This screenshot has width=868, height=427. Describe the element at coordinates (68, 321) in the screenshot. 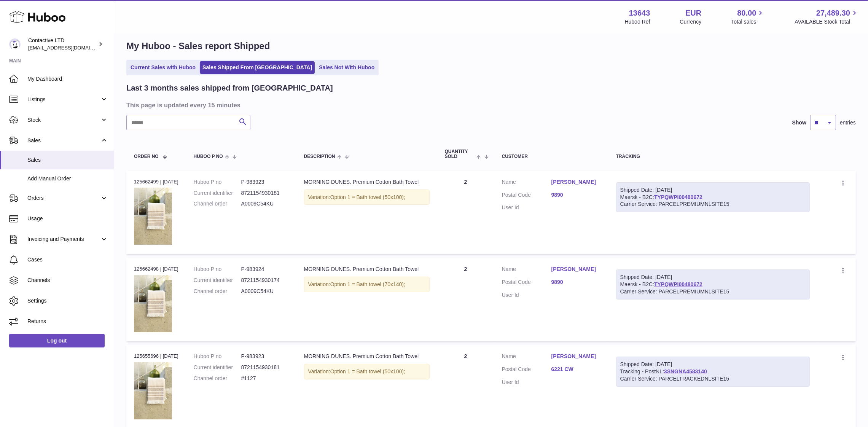

I see `span: Returns` at that location.